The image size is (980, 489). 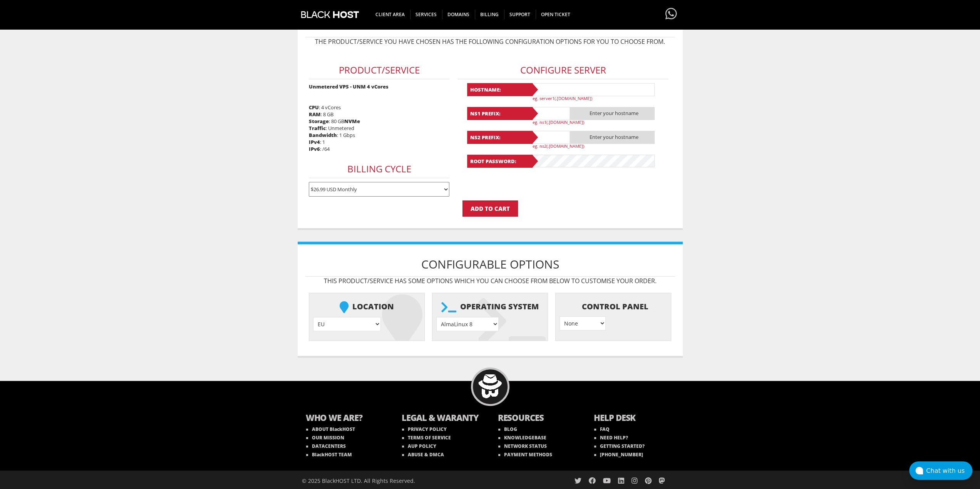 I want to click on b: NVMe, so click(x=352, y=121).